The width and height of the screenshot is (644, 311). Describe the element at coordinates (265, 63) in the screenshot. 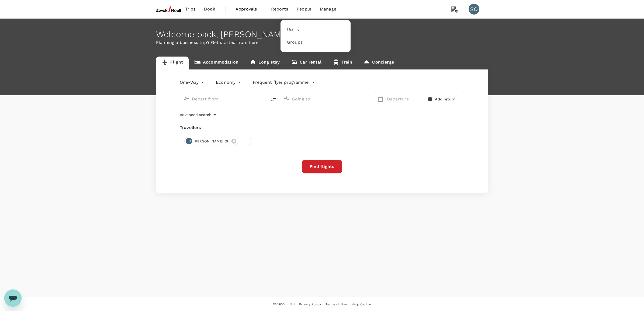

I see `a: Long stay` at that location.